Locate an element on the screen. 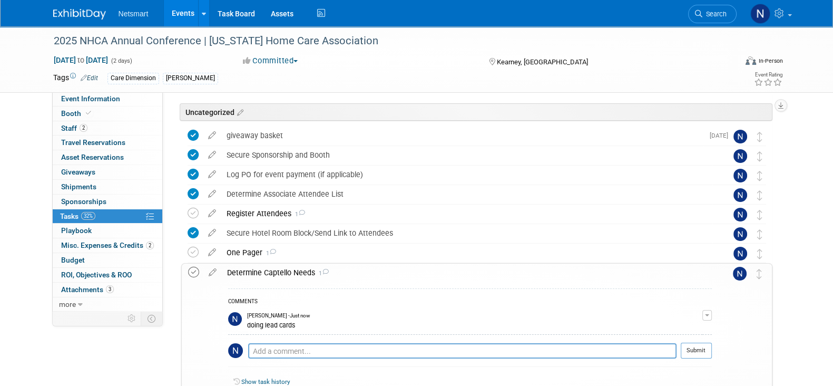 This screenshot has height=386, width=833. a: Shipments is located at coordinates (107, 187).